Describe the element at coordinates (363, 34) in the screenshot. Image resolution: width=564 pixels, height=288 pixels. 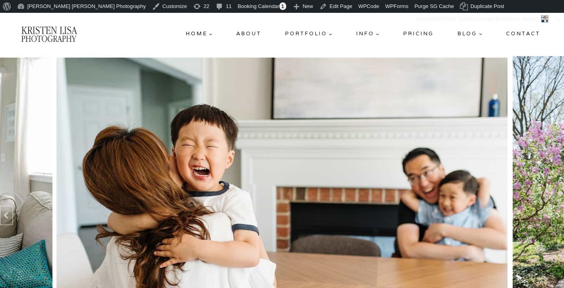
I see `nav: Primary Navigation` at that location.